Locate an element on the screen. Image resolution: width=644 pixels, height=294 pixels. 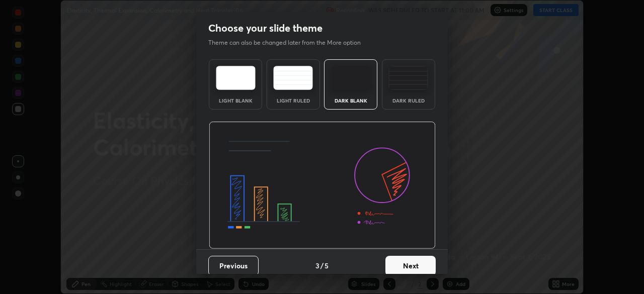
img: lightRuledTheme.5fabf969.svg is located at coordinates (292, 78).